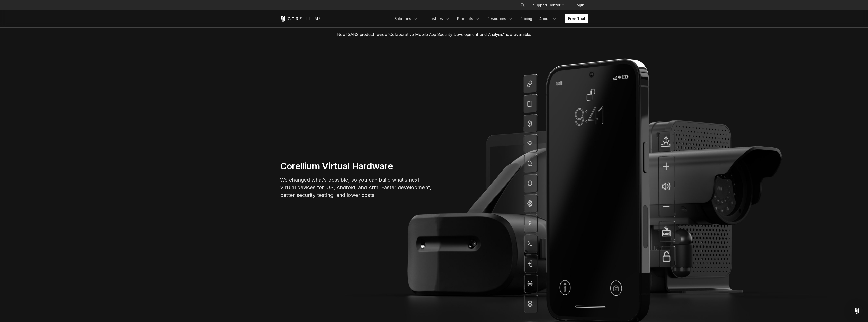 The width and height of the screenshot is (868, 322). What do you see at coordinates (549, 5) in the screenshot?
I see `a: Support Center` at bounding box center [549, 5].